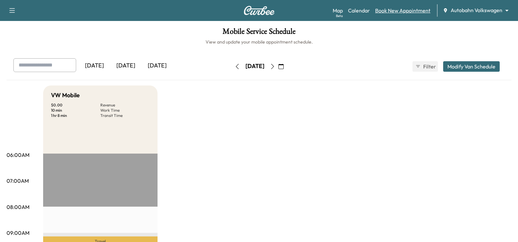 The image size is (518, 242). I want to click on p: $ 0.00, so click(76, 105).